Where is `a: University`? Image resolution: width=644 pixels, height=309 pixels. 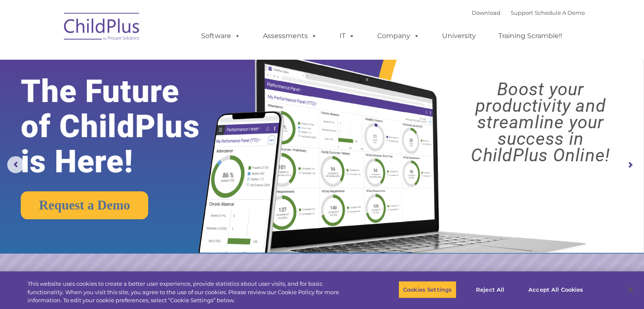
a: University is located at coordinates (459, 36).